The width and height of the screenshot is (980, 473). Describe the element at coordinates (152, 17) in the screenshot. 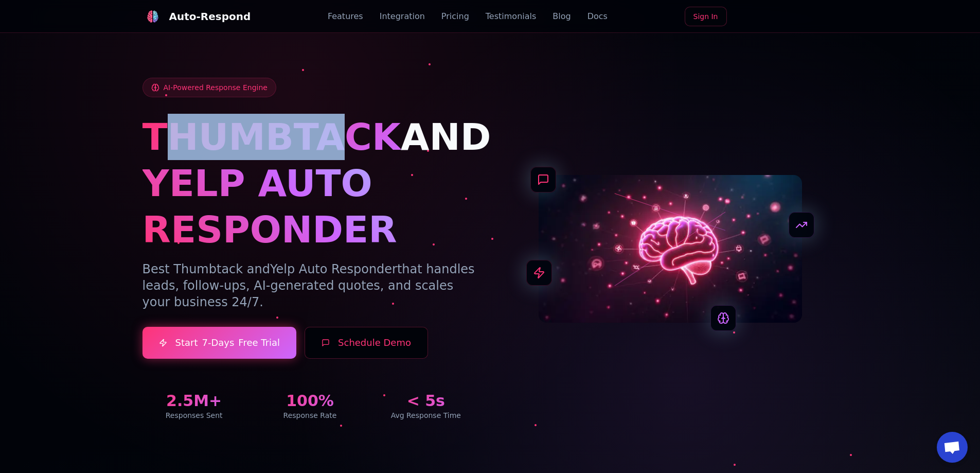

I see `img: logo.svg` at that location.